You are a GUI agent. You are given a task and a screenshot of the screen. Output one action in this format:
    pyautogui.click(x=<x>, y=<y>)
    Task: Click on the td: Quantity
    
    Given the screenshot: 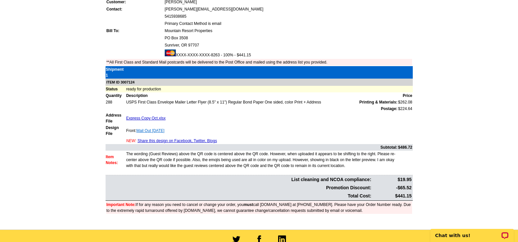 What is the action you would take?
    pyautogui.click(x=116, y=95)
    